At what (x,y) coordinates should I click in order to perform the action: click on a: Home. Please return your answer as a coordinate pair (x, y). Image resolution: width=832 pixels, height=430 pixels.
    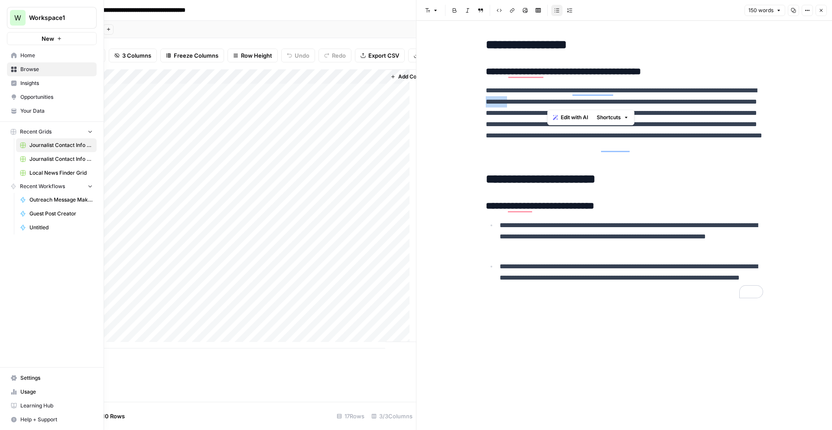
    Looking at the image, I should click on (52, 55).